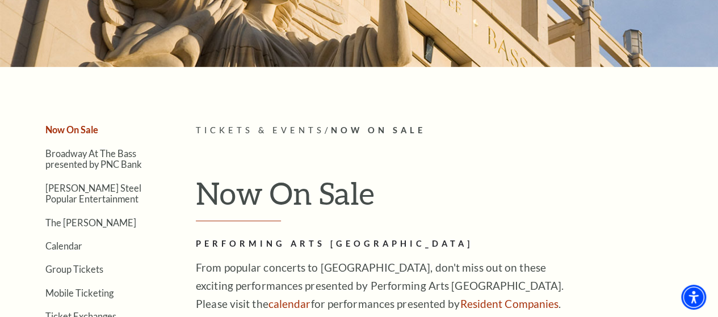  Describe the element at coordinates (64, 246) in the screenshot. I see `a: Calendar` at that location.